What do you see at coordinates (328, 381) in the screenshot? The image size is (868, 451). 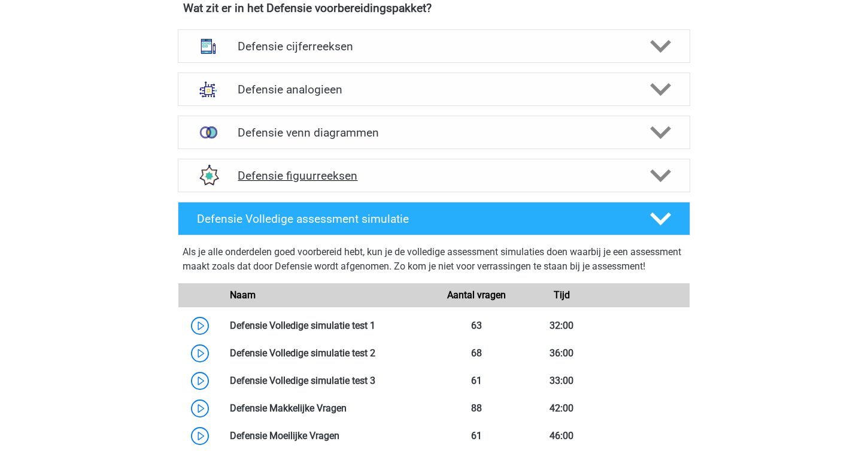 I see `div: Defensie Volledige simulatie test 3` at bounding box center [328, 381].